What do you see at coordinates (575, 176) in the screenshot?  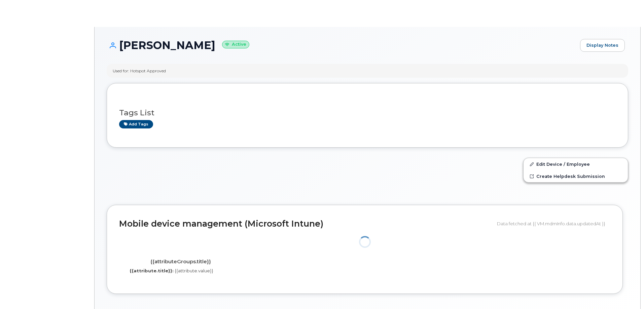 I see `a: Create Helpdesk Submission` at bounding box center [575, 176].